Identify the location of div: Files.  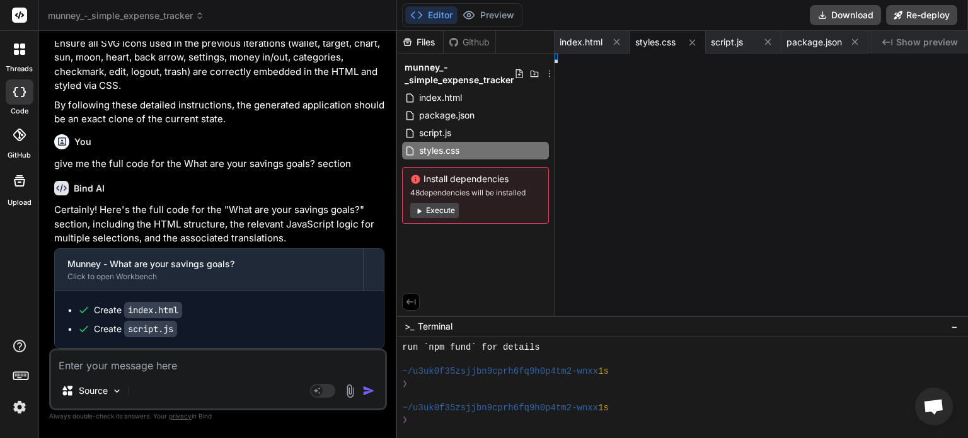
(420, 42).